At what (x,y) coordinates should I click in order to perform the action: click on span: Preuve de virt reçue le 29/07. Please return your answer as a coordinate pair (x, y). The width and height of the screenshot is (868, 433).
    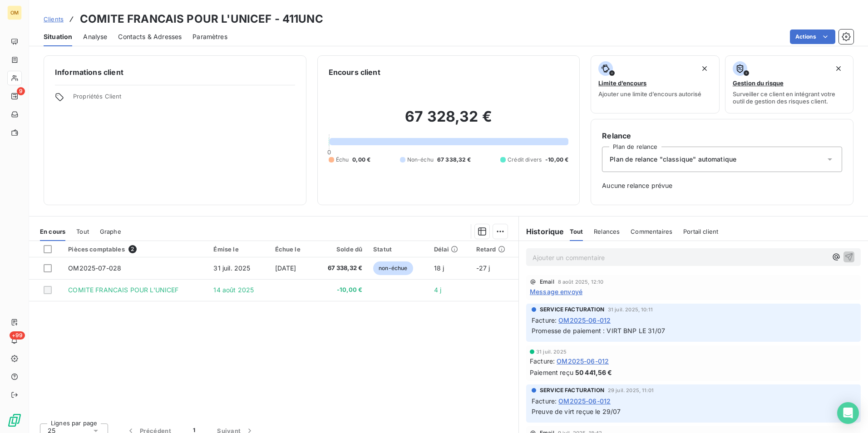
    Looking at the image, I should click on (576, 411).